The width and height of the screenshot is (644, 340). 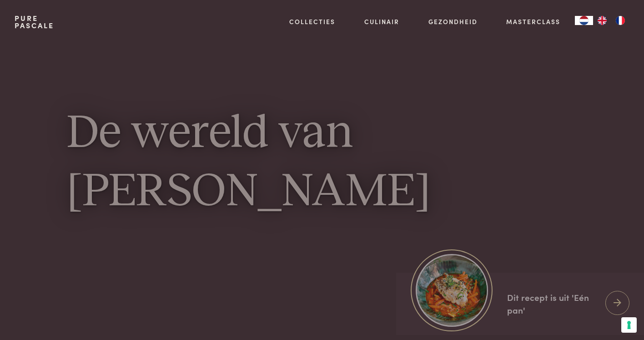 What do you see at coordinates (602, 20) in the screenshot?
I see `a: EN` at bounding box center [602, 20].